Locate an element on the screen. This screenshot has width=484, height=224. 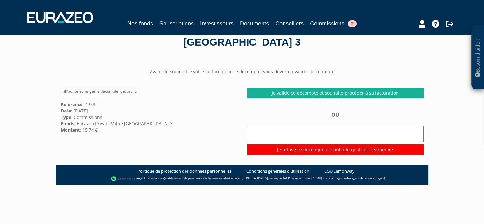
center: Avant de soumettre votre facture pour ce décompte, vous devez en valider le contenu. is located at coordinates (242, 72).